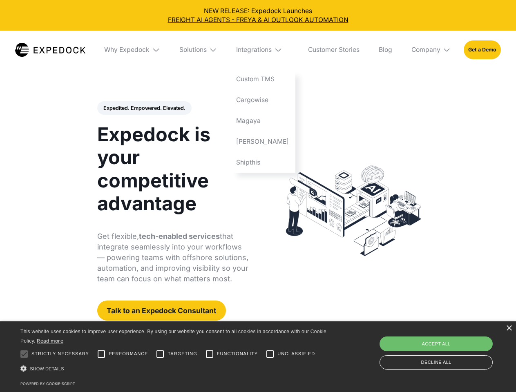 Image resolution: width=516 pixels, height=392 pixels. I want to click on nav: Integrations, so click(262, 121).